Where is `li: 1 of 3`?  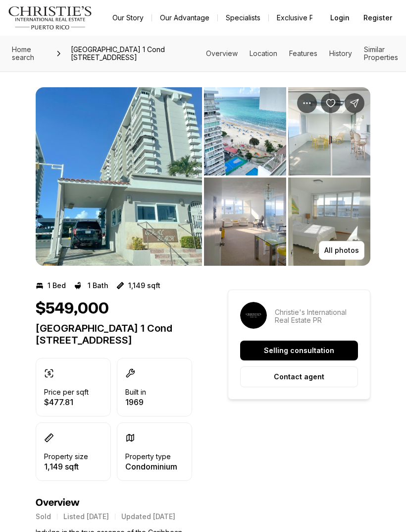 li: 1 of 3 is located at coordinates (119, 177).